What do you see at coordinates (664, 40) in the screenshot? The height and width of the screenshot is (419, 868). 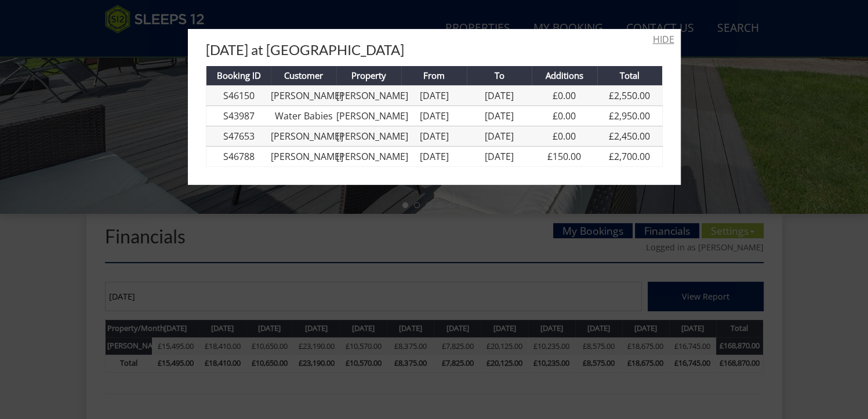 I see `a: HIDE` at bounding box center [664, 40].